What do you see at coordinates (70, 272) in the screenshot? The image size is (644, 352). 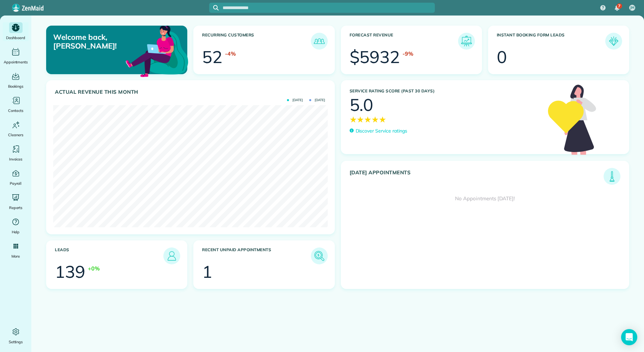 I see `div: 139` at bounding box center [70, 272].